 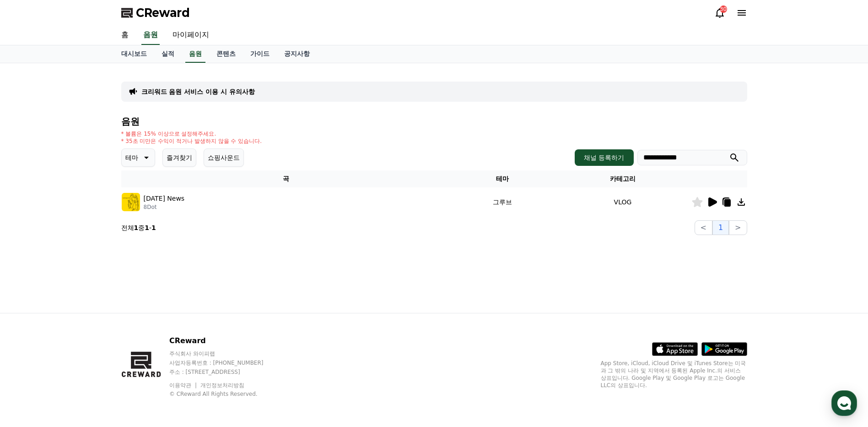 What do you see at coordinates (155, 13) in the screenshot?
I see `a: CReward` at bounding box center [155, 13].